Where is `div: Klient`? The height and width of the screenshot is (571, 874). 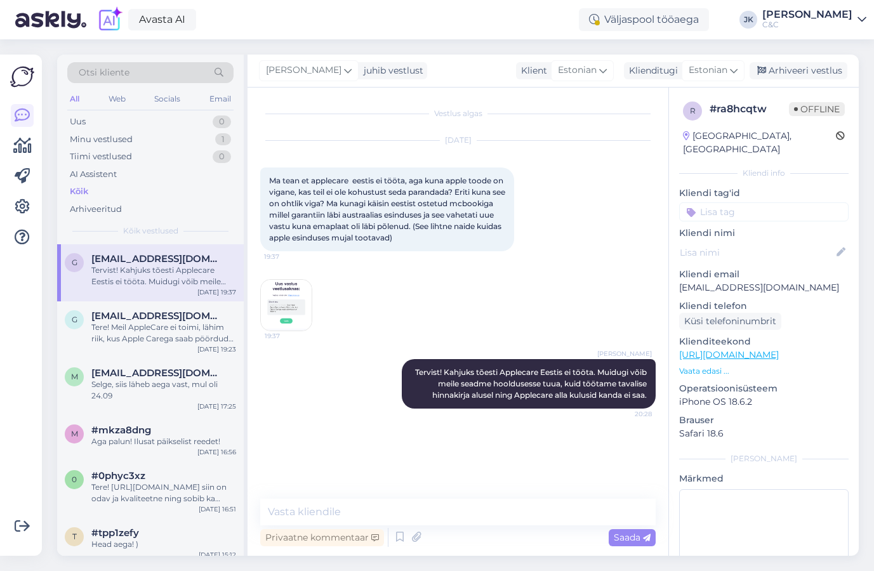 div: Klient is located at coordinates (531, 70).